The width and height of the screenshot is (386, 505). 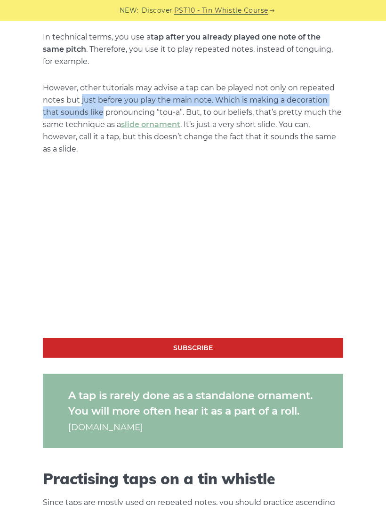 I want to click on p: In technical terms, you use a . Therefore, you use it to play repeated notes, instead of tonguing..., so click(x=193, y=49).